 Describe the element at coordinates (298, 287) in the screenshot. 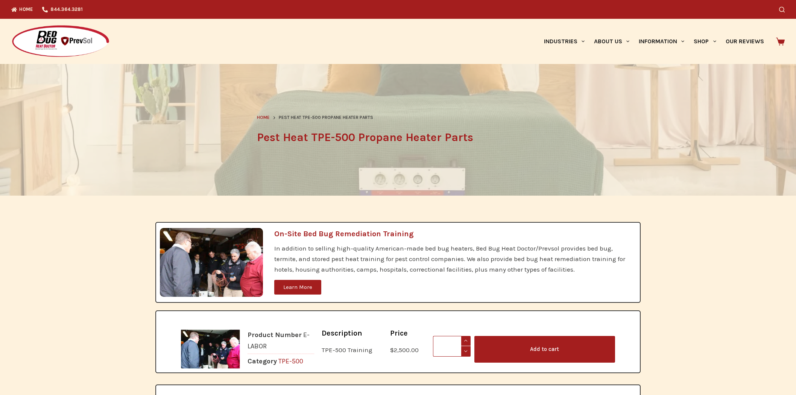

I see `a: Learn More` at that location.